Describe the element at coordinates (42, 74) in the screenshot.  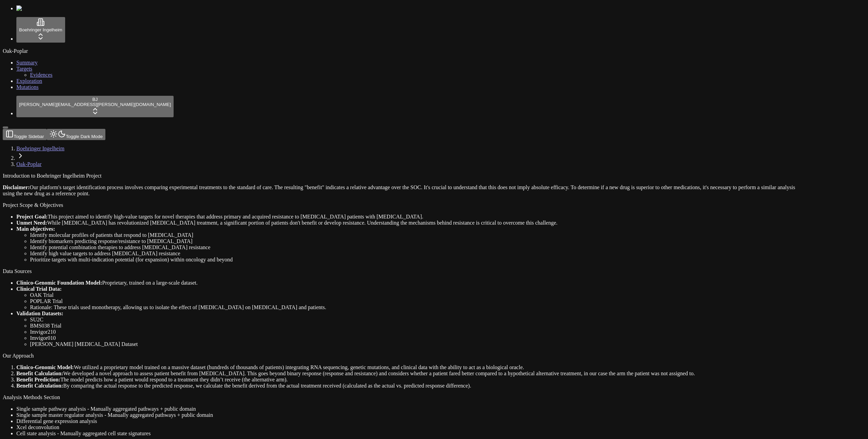
I see `span: Evidences` at that location.